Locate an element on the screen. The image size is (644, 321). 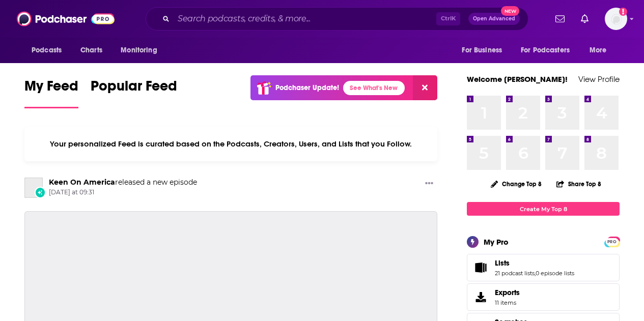
a: Create My Top 8 is located at coordinates (544, 208).